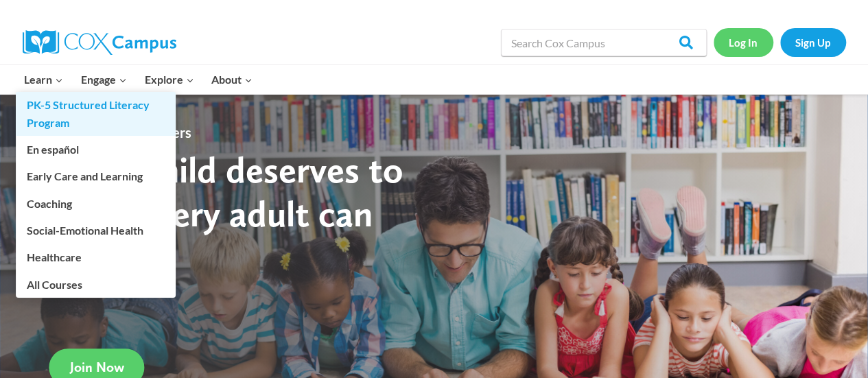  Describe the element at coordinates (134, 132) in the screenshot. I see `span: 380,544 Members` at that location.